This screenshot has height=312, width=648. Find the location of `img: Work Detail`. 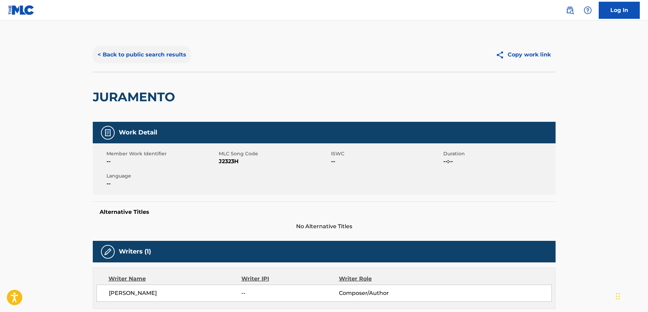

img: Work Detail is located at coordinates (108, 133).